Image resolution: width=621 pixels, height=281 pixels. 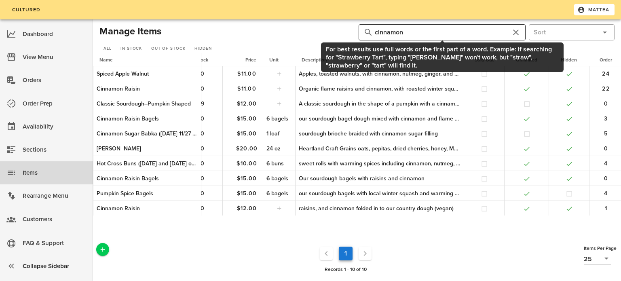 What do you see at coordinates (147, 60) in the screenshot?
I see `th: Name` at bounding box center [147, 60].